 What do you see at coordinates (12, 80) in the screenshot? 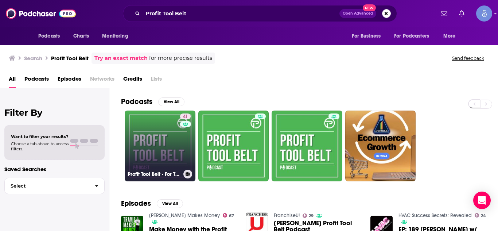
I see `a: All` at bounding box center [12, 80].